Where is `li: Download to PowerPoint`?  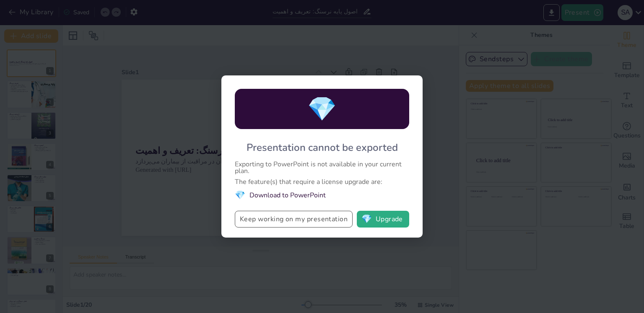
li: Download to PowerPoint is located at coordinates (322, 195).